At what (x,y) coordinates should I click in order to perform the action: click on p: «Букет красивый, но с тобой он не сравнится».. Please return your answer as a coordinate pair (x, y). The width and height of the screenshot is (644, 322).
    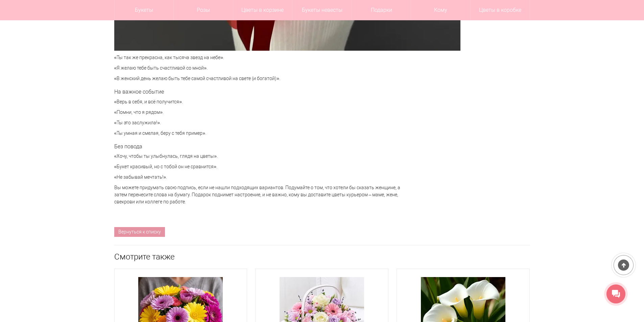
    Looking at the image, I should click on (258, 167).